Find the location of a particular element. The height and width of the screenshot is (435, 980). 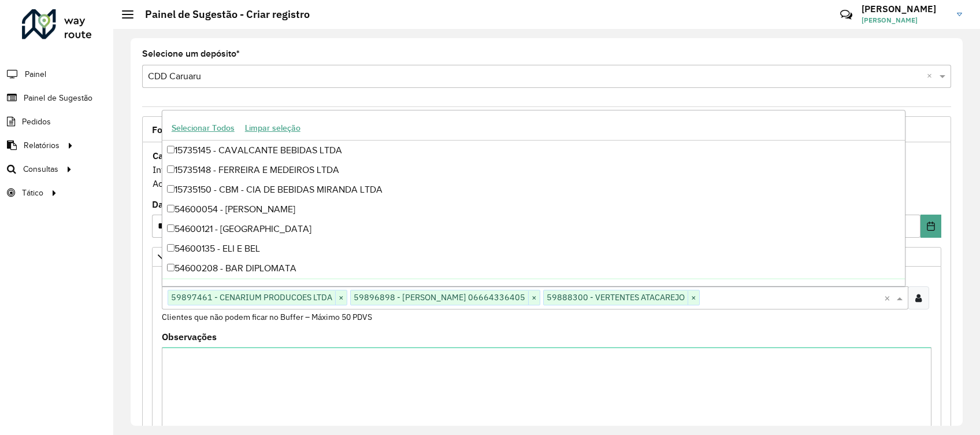

button: Limpar seleção is located at coordinates (273, 128).